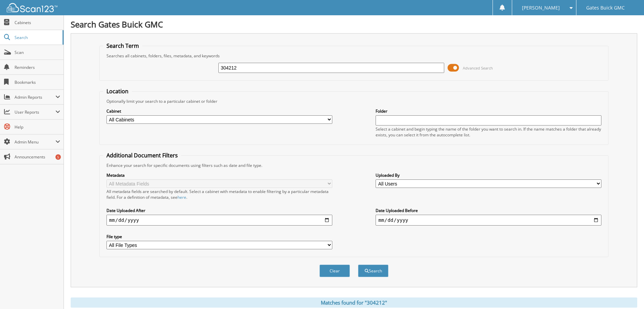  I want to click on span: Admin Menu, so click(34, 141).